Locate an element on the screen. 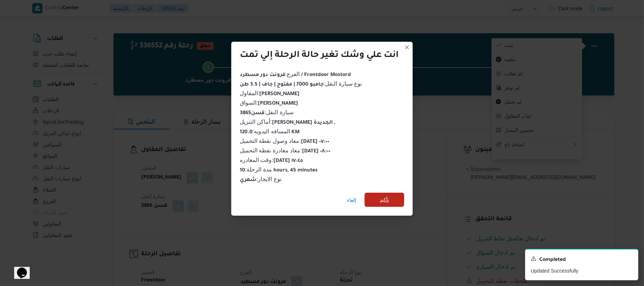 This screenshot has height=286, width=644. p: Updated Successfully is located at coordinates (582, 271).